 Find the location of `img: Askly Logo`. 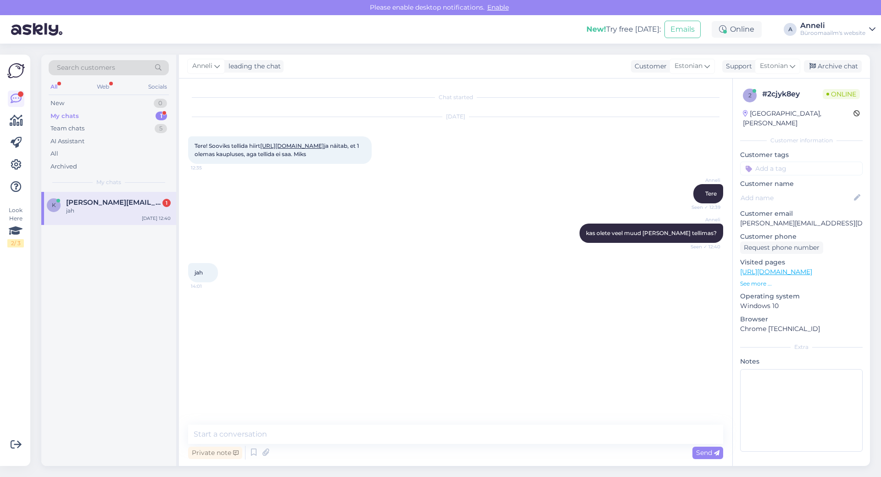

img: Askly Logo is located at coordinates (16, 71).